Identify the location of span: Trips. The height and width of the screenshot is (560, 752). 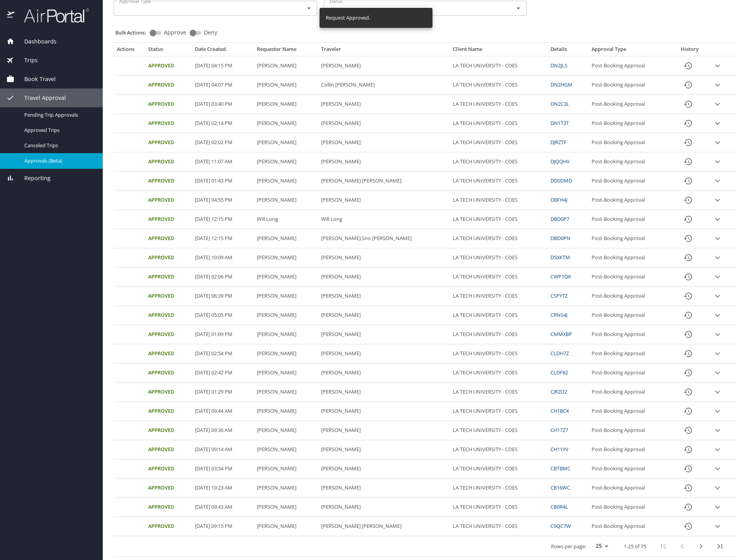
(26, 60).